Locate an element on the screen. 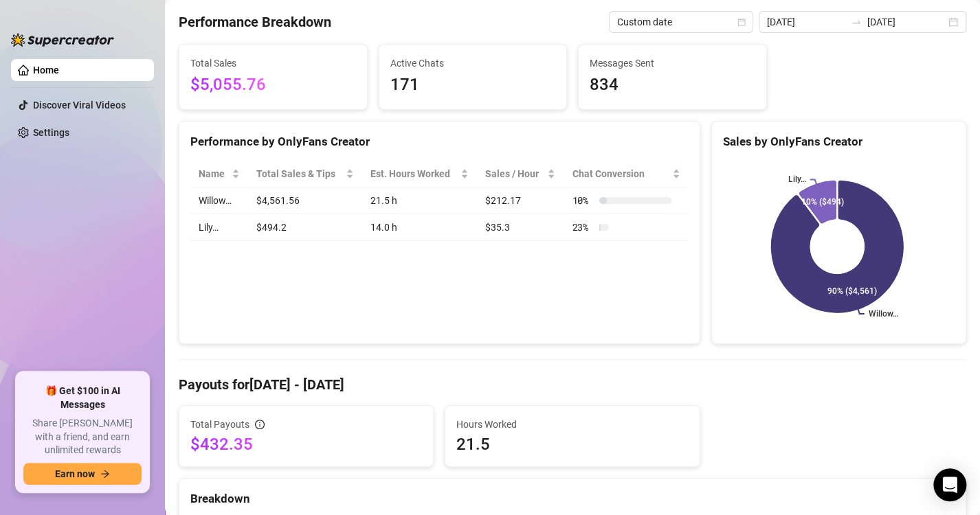 The image size is (980, 515). span: arrow-right is located at coordinates (105, 474).